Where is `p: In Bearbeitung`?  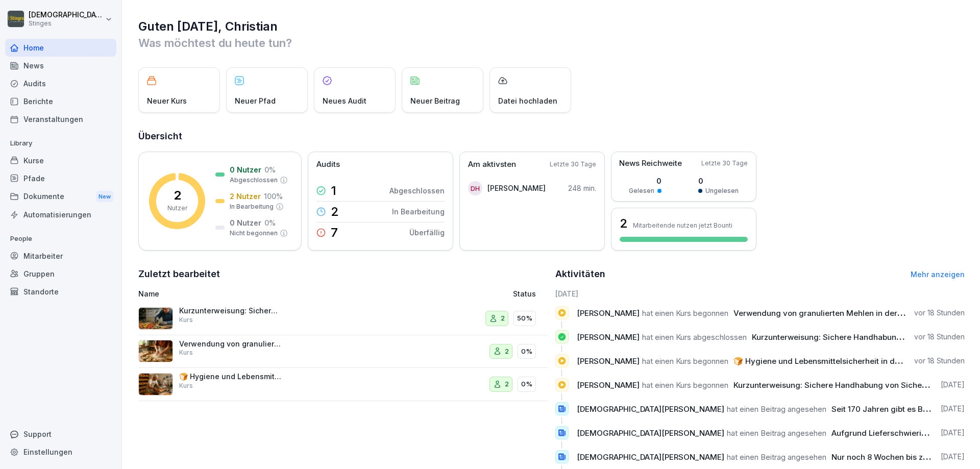 p: In Bearbeitung is located at coordinates (418, 211).